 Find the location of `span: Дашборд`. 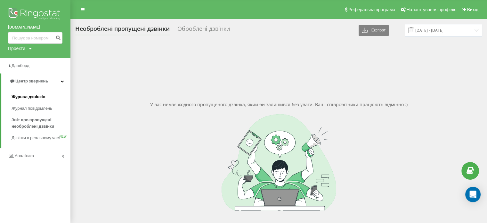

span: Дашборд is located at coordinates (20, 65).